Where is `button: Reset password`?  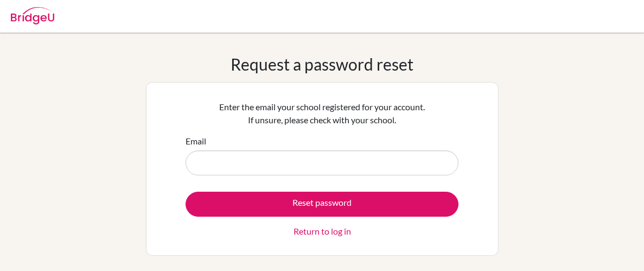 button: Reset password is located at coordinates (322, 204).